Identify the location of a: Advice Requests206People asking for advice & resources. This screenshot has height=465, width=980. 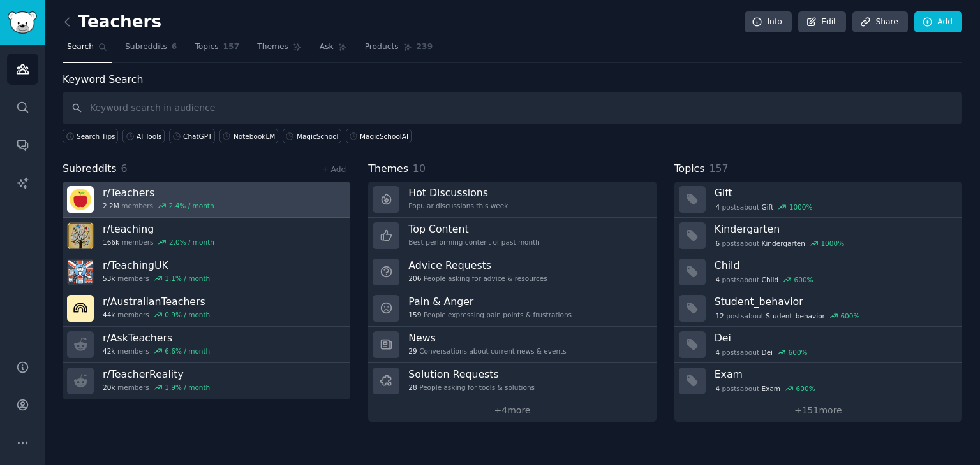
(512, 273).